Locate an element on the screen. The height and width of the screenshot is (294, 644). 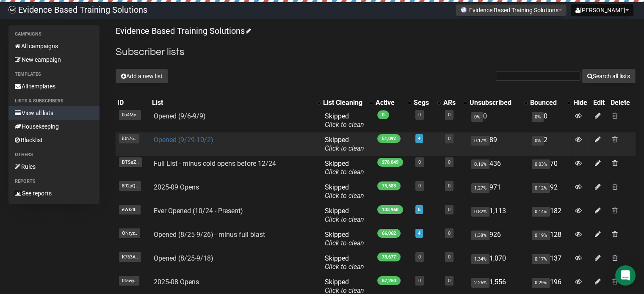
div: Open Intercom Messenger is located at coordinates (625, 275).